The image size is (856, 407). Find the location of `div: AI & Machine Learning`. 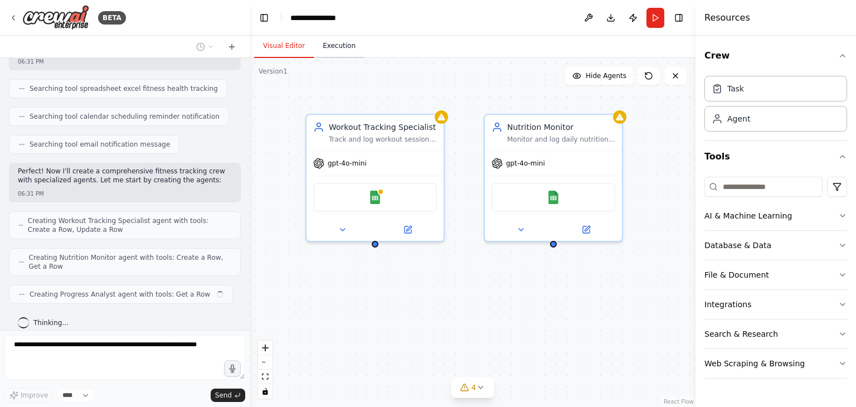

div: AI & Machine Learning is located at coordinates (748, 216).